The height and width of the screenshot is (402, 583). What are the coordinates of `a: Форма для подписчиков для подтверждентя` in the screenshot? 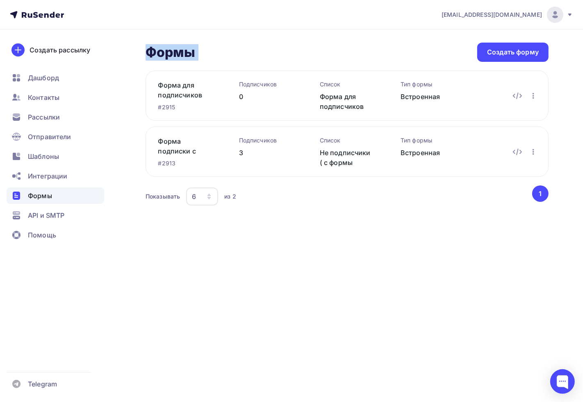 It's located at (185, 90).